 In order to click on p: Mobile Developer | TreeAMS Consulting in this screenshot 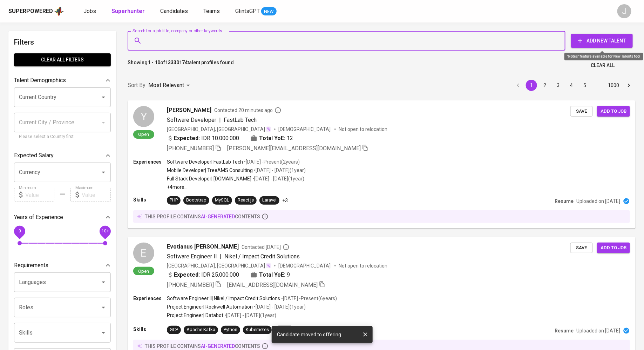, I will do `click(210, 170)`.